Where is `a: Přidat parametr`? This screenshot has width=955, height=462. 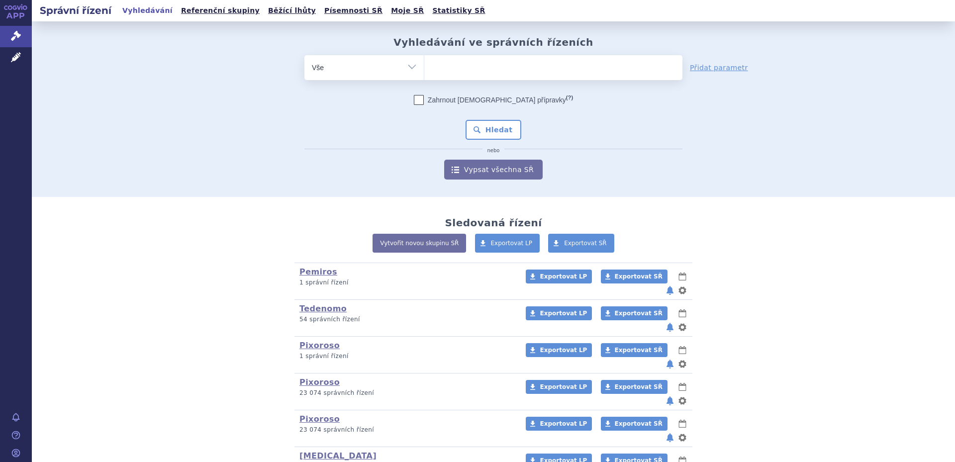
a: Přidat parametr is located at coordinates (719, 68).